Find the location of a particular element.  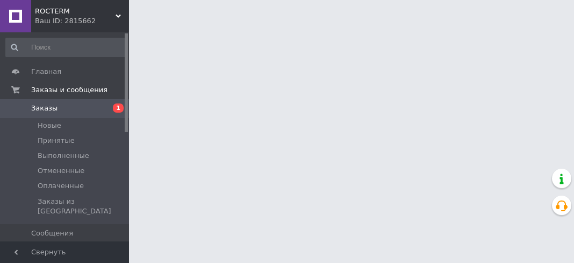

span: Заказы и сообщения is located at coordinates (69, 90).